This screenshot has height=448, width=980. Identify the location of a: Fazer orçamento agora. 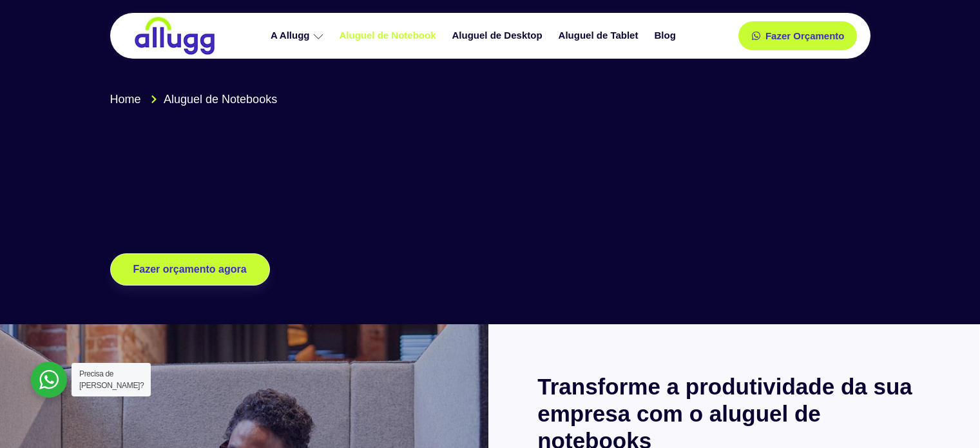
(190, 269).